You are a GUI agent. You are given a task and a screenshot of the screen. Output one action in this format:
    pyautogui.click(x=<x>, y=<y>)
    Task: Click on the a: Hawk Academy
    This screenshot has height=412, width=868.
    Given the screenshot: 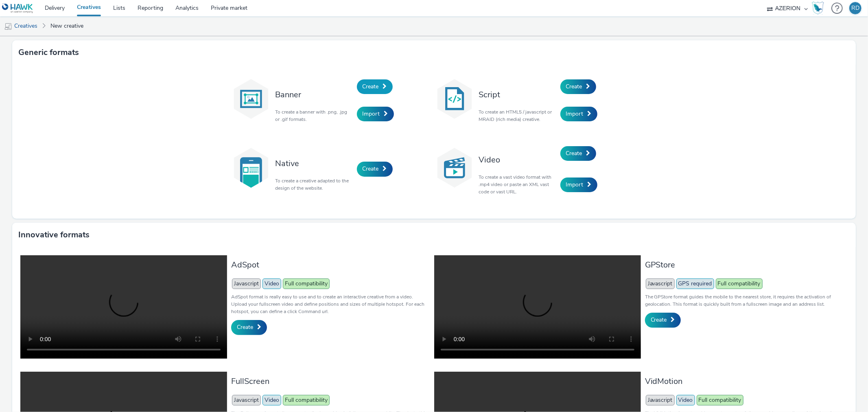 What is the action you would take?
    pyautogui.click(x=820, y=8)
    